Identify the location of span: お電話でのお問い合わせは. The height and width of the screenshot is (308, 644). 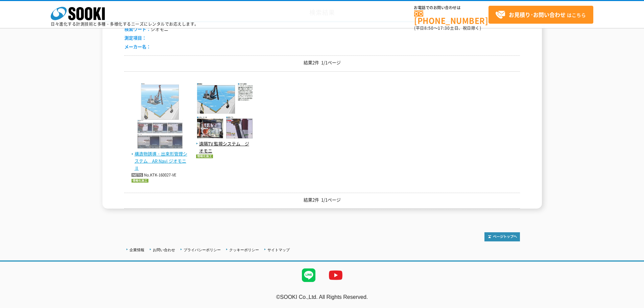
(452, 8).